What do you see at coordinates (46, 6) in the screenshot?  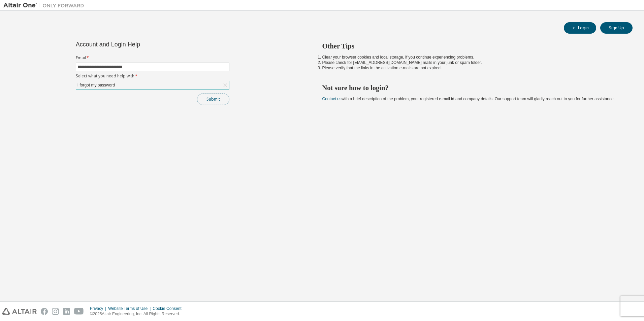 I see `img: Altair One` at bounding box center [46, 6].